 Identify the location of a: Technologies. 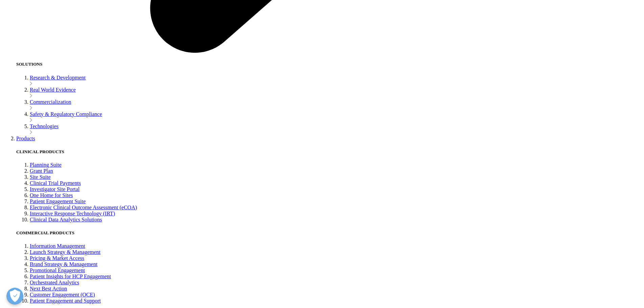
(44, 126).